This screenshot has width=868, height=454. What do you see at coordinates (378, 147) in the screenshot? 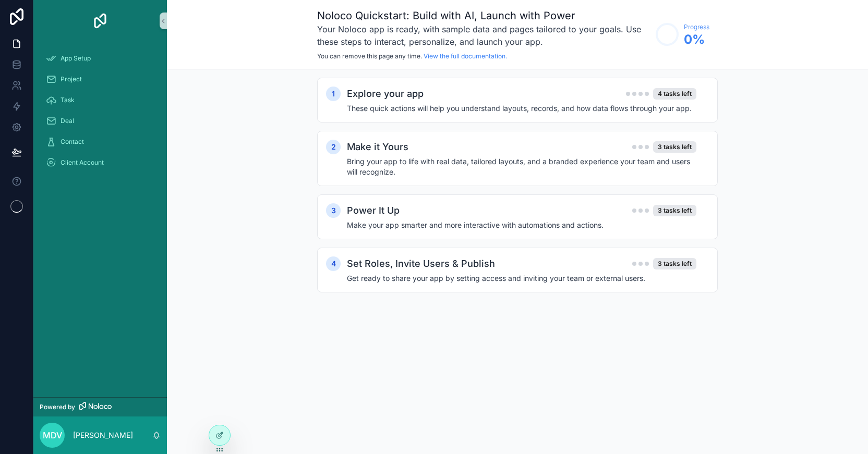
I see `h2: Make it Yours` at bounding box center [378, 147].